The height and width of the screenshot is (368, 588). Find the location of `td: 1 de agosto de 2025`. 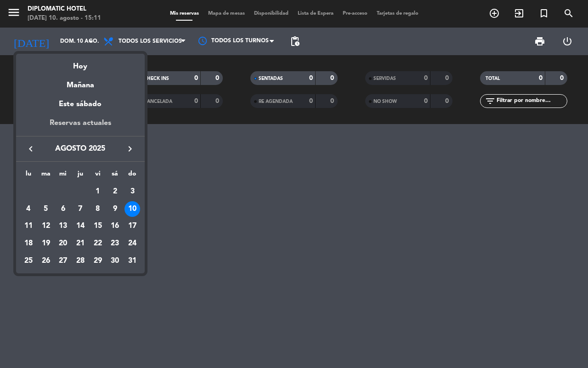

td: 1 de agosto de 2025 is located at coordinates (98, 192).